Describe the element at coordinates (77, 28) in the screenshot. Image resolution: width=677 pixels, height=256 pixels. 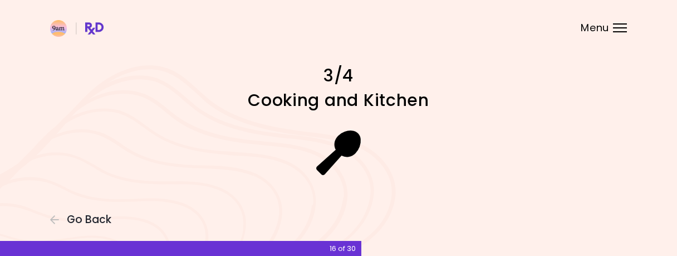
I see `img: RxDiet` at that location.